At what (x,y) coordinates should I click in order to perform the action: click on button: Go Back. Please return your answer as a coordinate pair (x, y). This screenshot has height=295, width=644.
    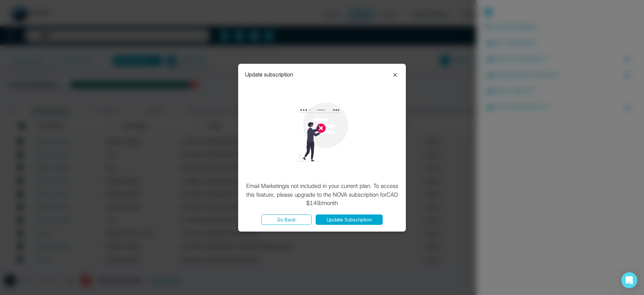
    Looking at the image, I should click on (287, 219).